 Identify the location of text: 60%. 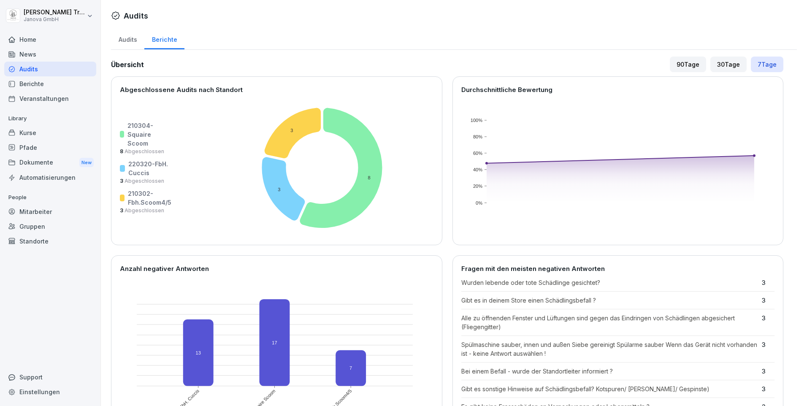
(477, 153).